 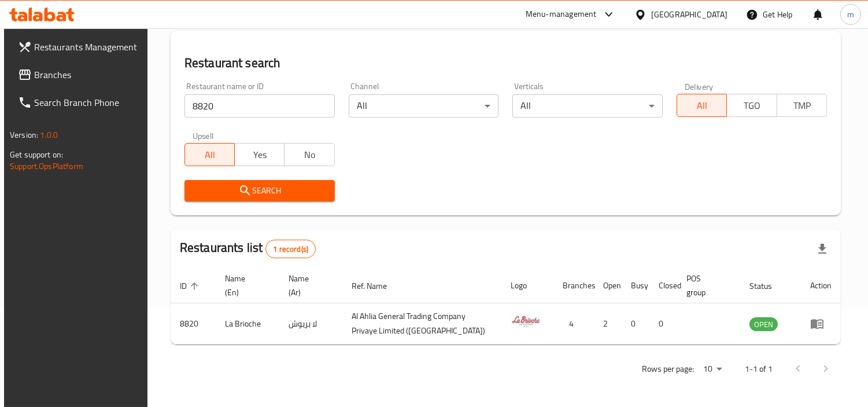 I want to click on label: Upsell, so click(x=203, y=135).